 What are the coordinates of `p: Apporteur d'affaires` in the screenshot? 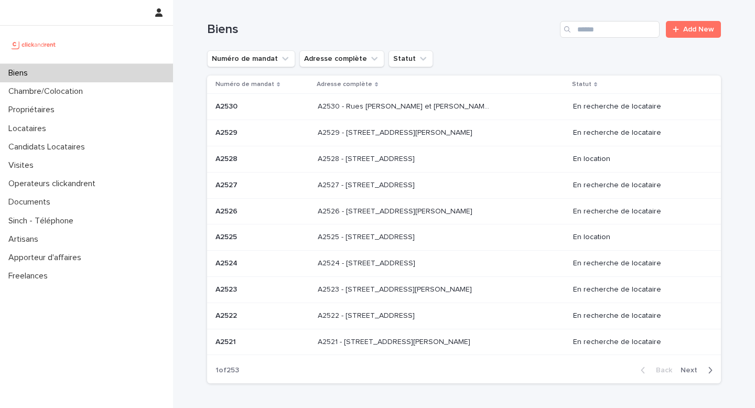 It's located at (47, 257).